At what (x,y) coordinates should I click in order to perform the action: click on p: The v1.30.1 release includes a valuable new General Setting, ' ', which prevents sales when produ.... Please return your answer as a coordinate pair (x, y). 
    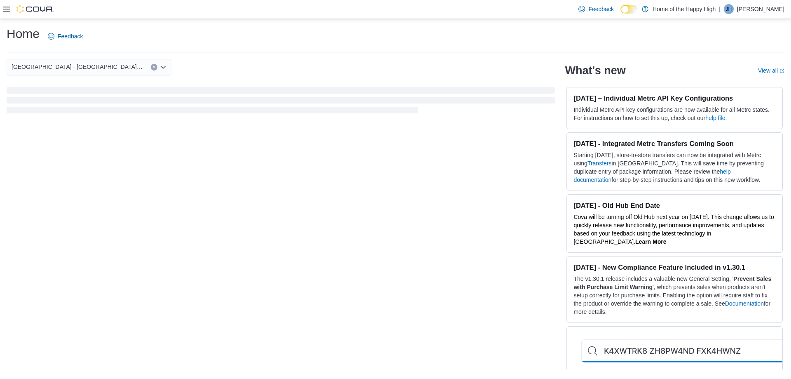
    Looking at the image, I should click on (674, 295).